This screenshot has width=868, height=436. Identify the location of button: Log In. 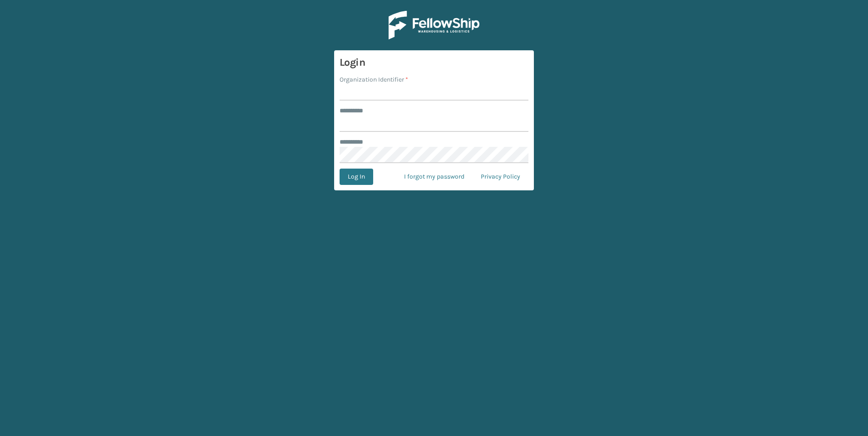
(356, 177).